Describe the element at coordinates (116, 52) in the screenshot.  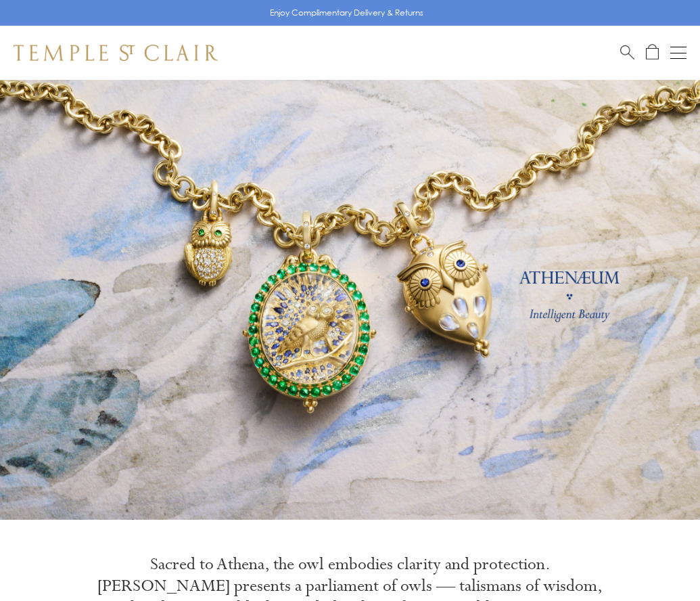
I see `img: Temple St. Clair` at that location.